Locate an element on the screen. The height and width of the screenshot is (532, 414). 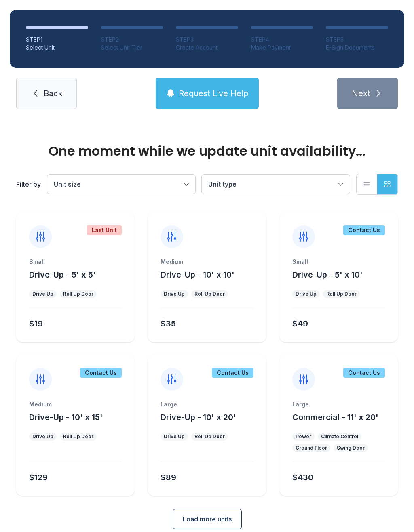
span: Load more units is located at coordinates (207, 519).